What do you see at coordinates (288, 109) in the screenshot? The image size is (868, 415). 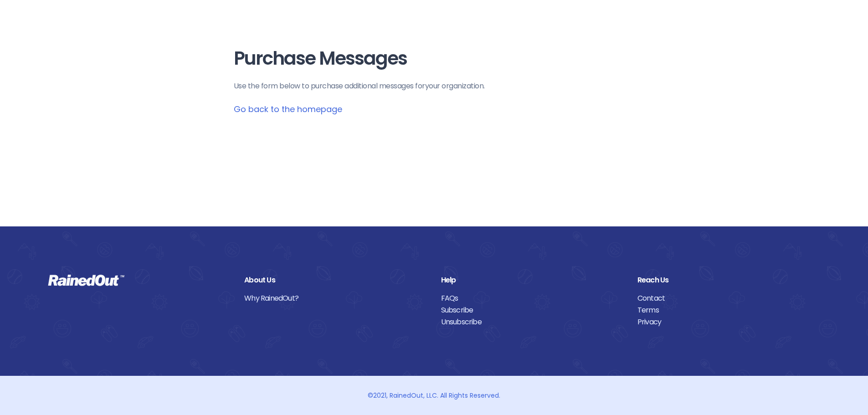 I see `a: Go back to the homepage` at bounding box center [288, 109].